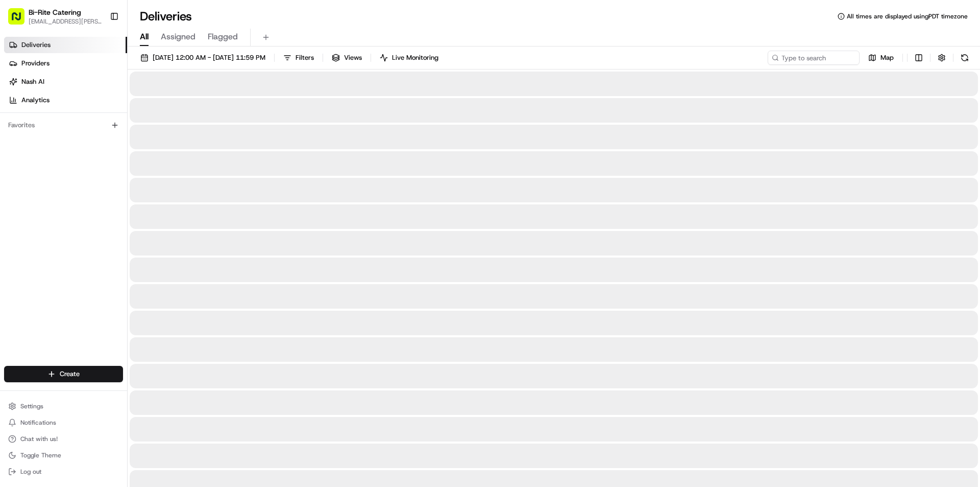 This screenshot has width=980, height=487. What do you see at coordinates (63, 439) in the screenshot?
I see `button: Chat with us!` at bounding box center [63, 439].